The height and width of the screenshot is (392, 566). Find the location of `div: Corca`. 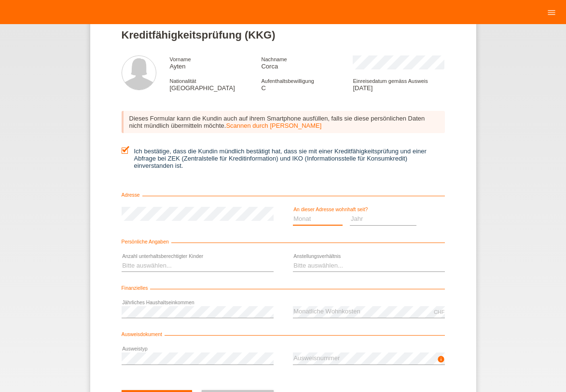

div: Corca is located at coordinates (307, 63).